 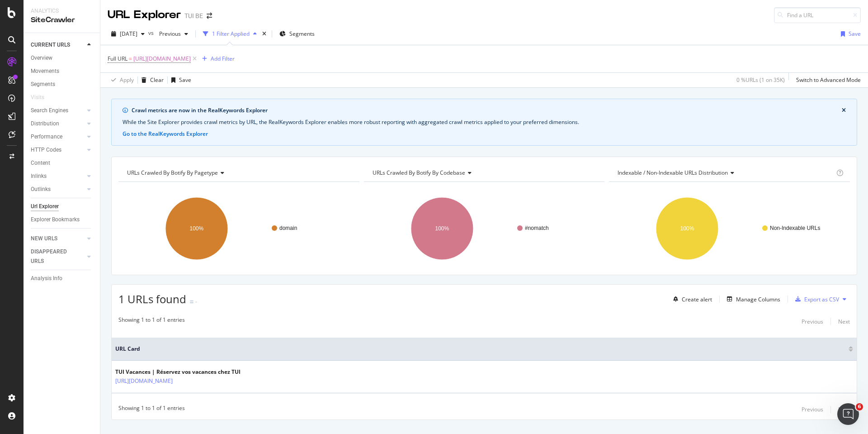 I want to click on div: Save, so click(x=854, y=34).